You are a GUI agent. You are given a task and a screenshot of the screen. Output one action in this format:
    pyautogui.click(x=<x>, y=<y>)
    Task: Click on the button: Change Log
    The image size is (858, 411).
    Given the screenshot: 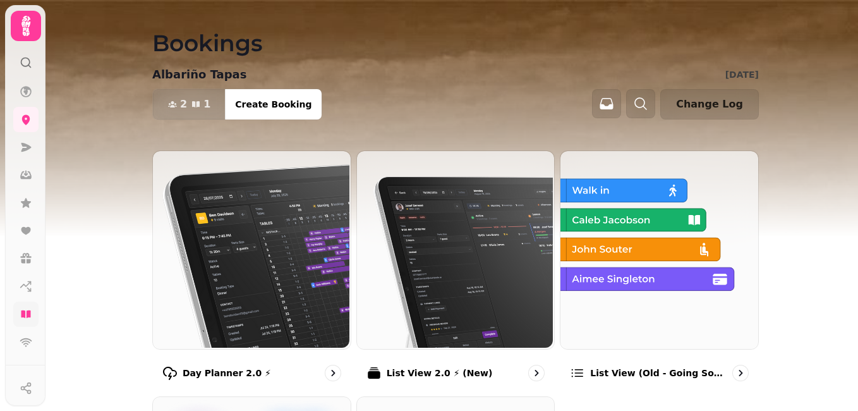 What is the action you would take?
    pyautogui.click(x=710, y=104)
    